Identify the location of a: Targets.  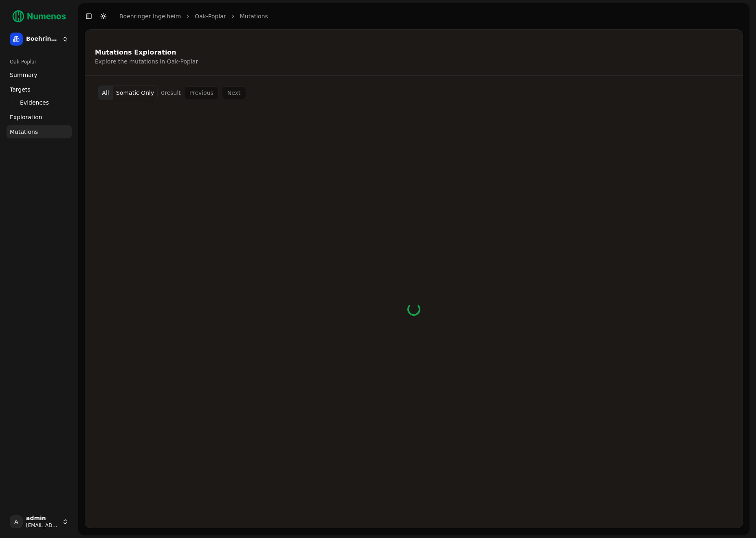
(39, 90).